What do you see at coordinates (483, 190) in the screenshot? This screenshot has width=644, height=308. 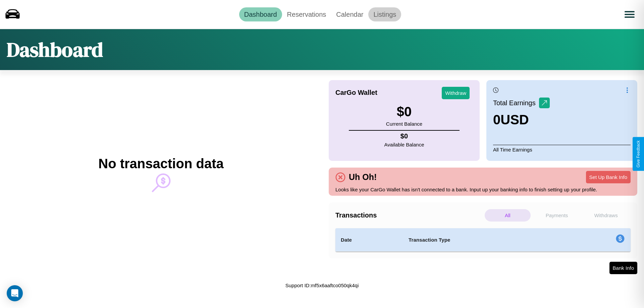 I see `p: Looks like your CarGo Wallet has isn't connected to a bank. Input up your banking info to finish ...` at bounding box center [483, 190].